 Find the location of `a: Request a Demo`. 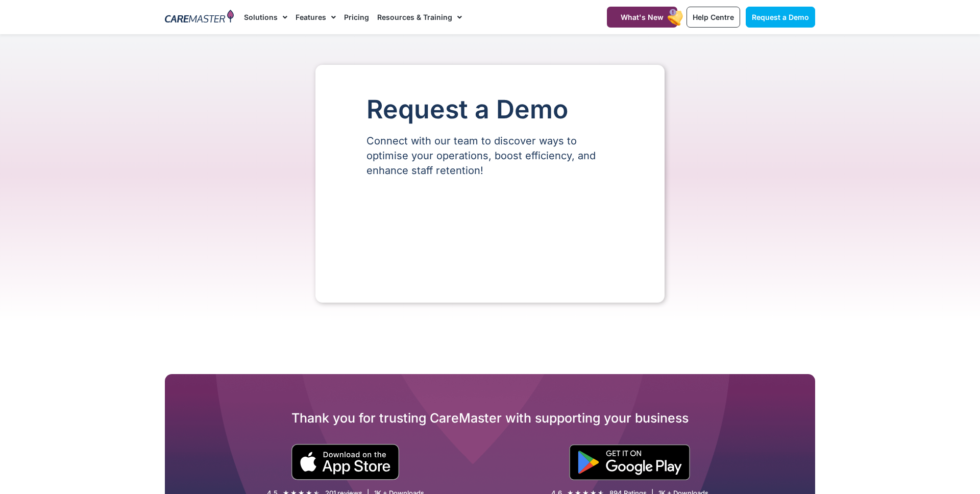

a: Request a Demo is located at coordinates (781, 17).